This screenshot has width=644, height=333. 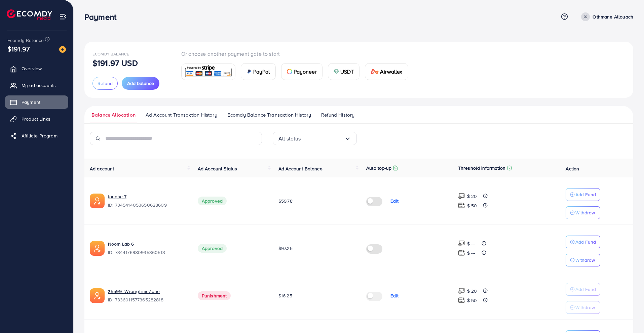 I want to click on span: ID: 7344176980935360513, so click(x=147, y=252).